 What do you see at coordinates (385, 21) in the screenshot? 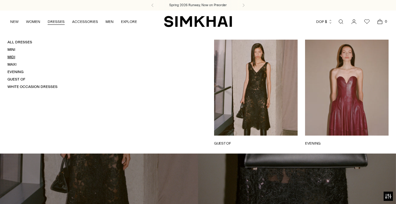
I see `span: 0` at bounding box center [385, 21].